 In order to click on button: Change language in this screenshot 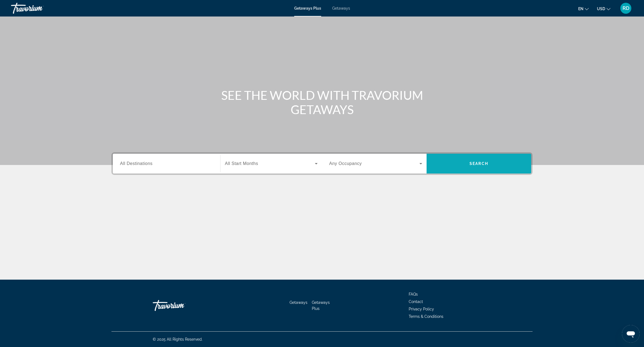, I will do `click(583, 8)`.